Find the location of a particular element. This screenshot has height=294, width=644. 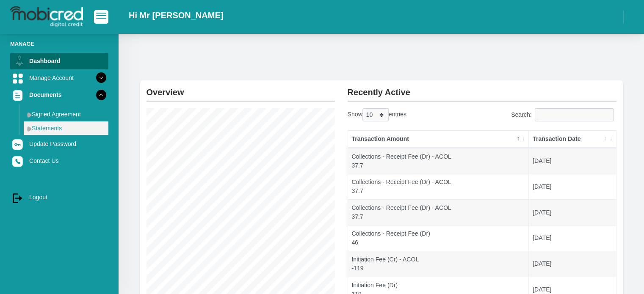

a: Update Password is located at coordinates (60, 144).